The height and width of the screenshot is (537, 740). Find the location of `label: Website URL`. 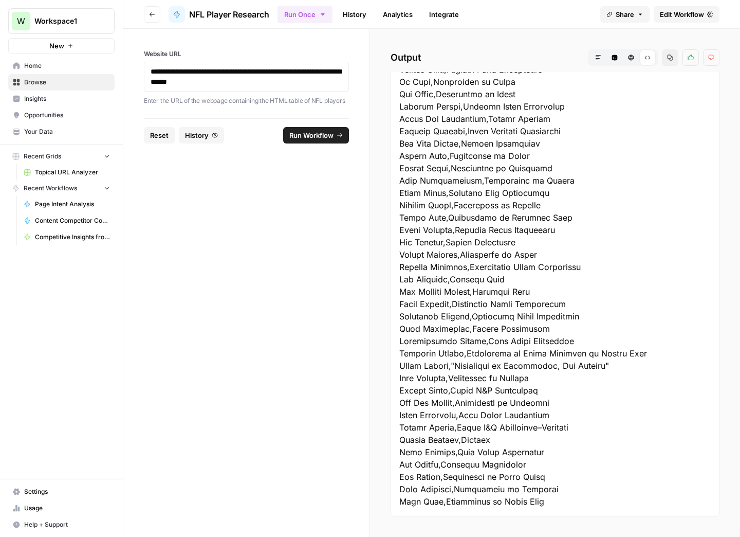

label: Website URL is located at coordinates (246, 54).